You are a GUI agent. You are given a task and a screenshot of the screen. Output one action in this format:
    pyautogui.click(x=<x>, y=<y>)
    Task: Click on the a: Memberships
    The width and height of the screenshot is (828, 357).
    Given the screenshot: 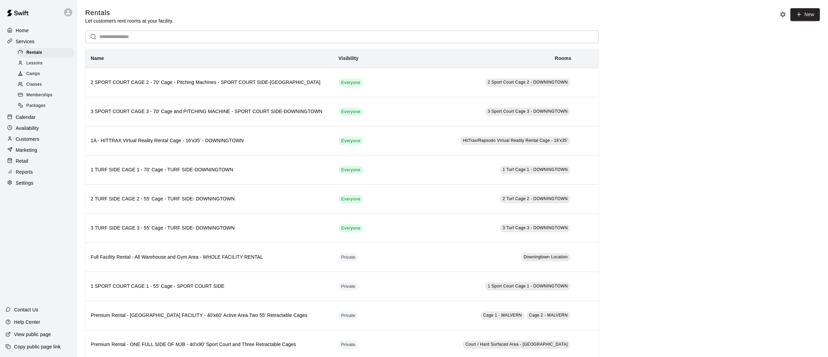 What is the action you would take?
    pyautogui.click(x=47, y=95)
    